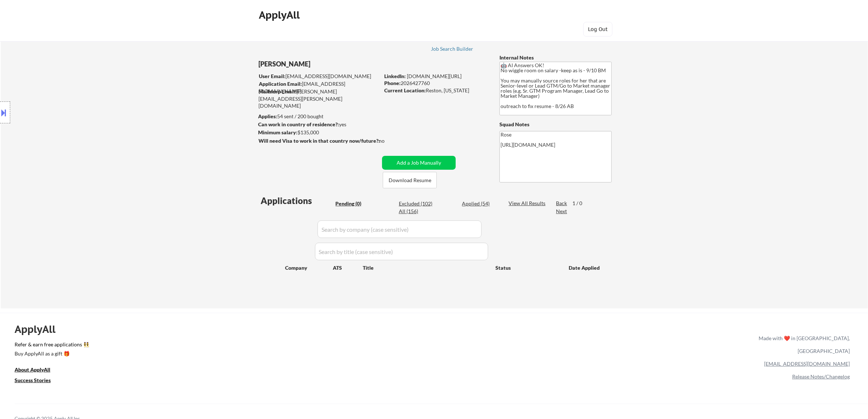  I want to click on strong: User Email:, so click(272, 76).